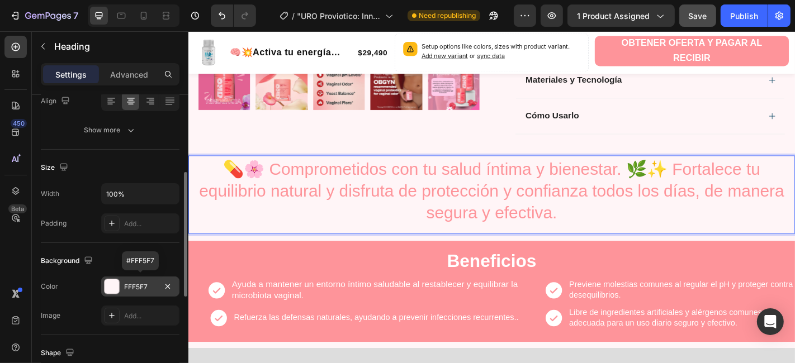  I want to click on div: Show more, so click(110, 130).